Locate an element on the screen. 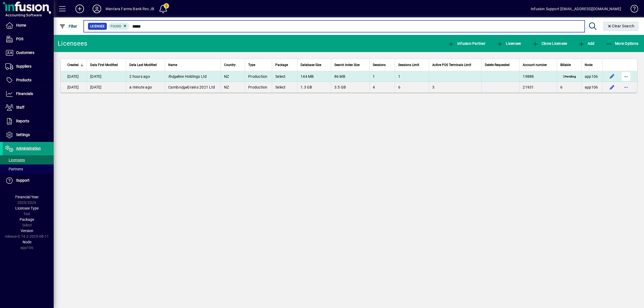 Image resolution: width=644 pixels, height=308 pixels. button: Licensee is located at coordinates (509, 43).